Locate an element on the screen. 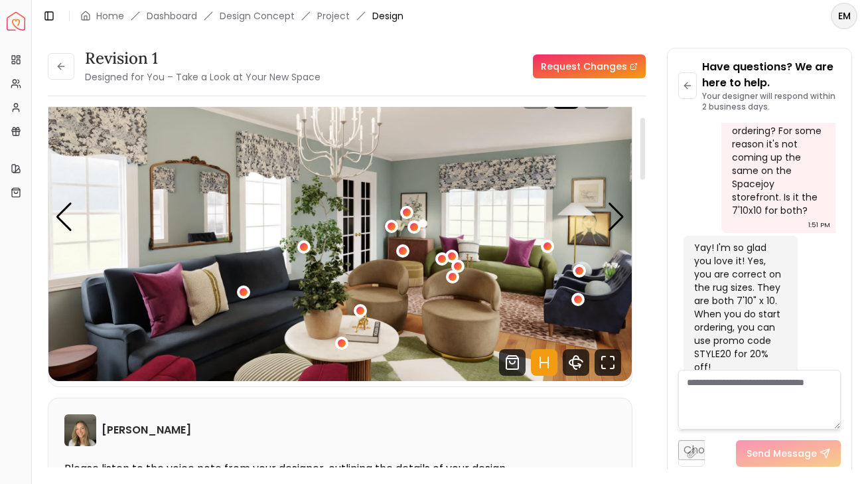 This screenshot has height=484, width=868. li: Design Concept is located at coordinates (256, 16).